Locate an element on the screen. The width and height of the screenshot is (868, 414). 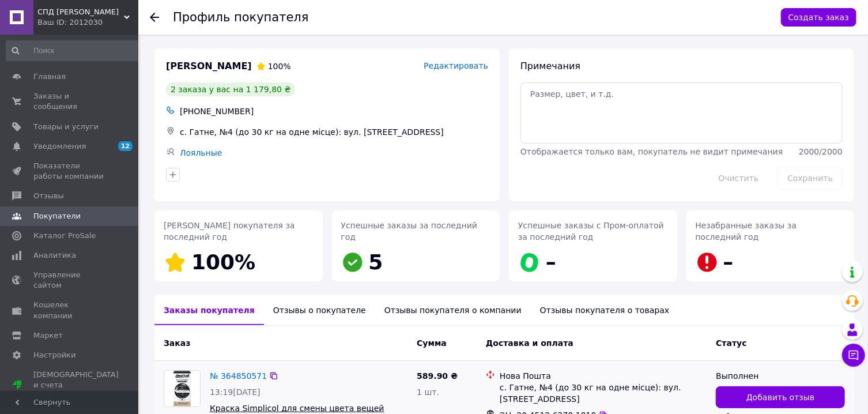
span: Отзывы is located at coordinates (49, 196).